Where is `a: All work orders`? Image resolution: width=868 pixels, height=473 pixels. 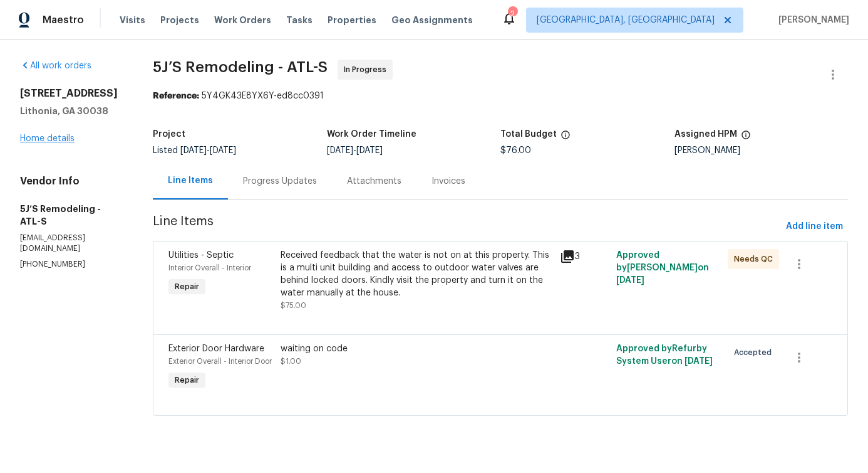
a: All work orders is located at coordinates (56, 66).